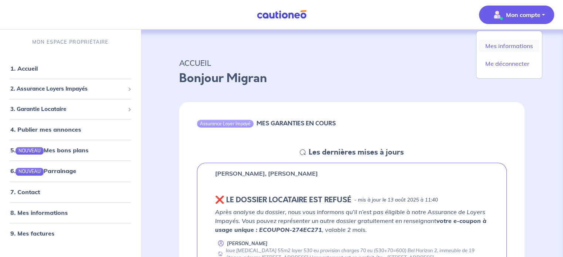 This screenshot has height=257, width=563. What do you see at coordinates (24, 69) in the screenshot?
I see `a: 1. Accueil` at bounding box center [24, 69].